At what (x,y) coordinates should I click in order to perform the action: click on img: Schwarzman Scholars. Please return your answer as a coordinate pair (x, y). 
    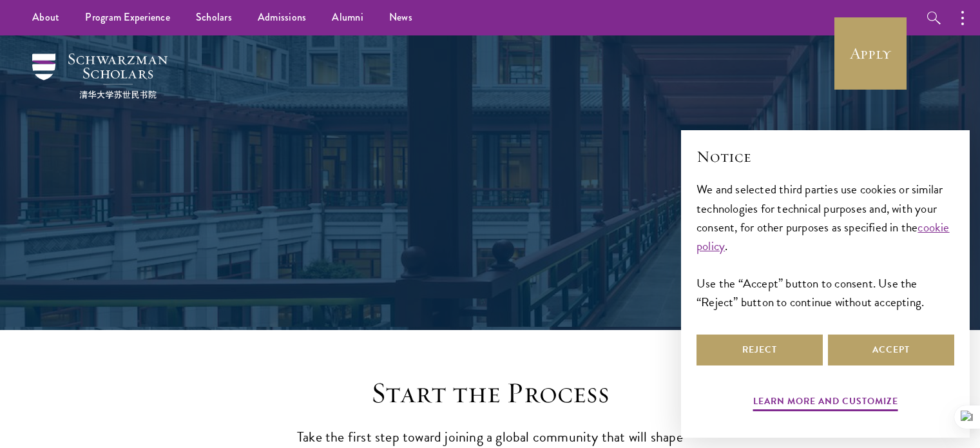
    Looking at the image, I should click on (100, 76).